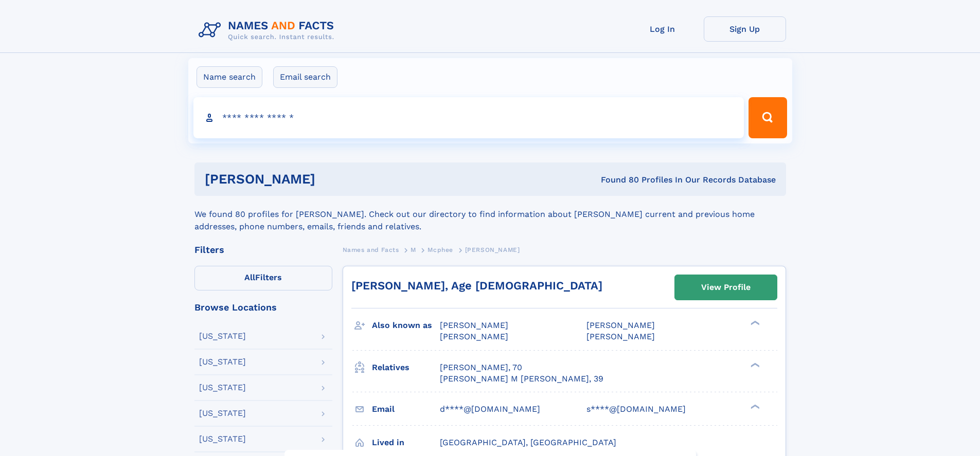 This screenshot has height=456, width=980. What do you see at coordinates (726, 287) in the screenshot?
I see `div: View Profile` at bounding box center [726, 287].